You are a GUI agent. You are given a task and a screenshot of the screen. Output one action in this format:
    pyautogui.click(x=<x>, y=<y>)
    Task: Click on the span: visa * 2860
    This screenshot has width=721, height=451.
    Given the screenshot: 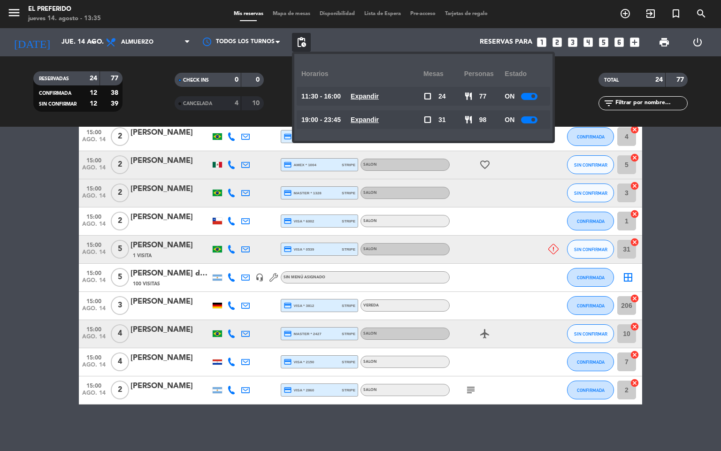 What is the action you would take?
    pyautogui.click(x=299, y=390)
    